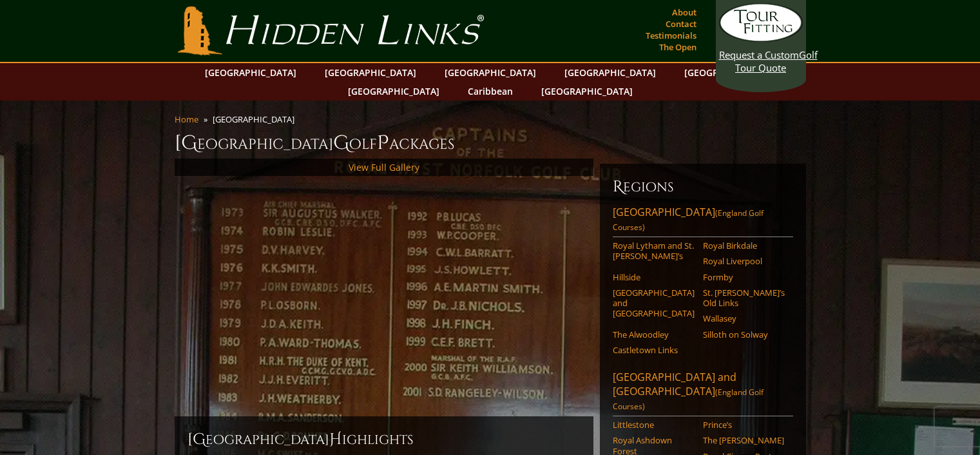  Describe the element at coordinates (743, 334) in the screenshot. I see `a: Silloth on Solway` at that location.